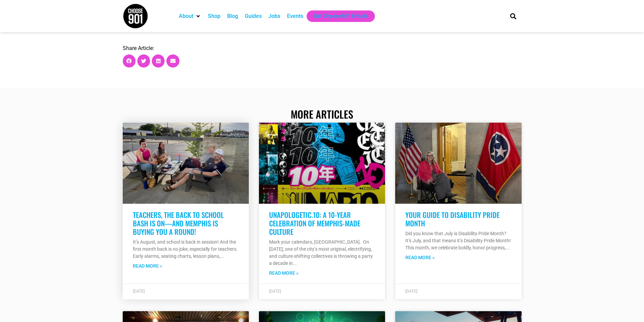 This screenshot has height=322, width=644. I want to click on div: Guides, so click(253, 16).